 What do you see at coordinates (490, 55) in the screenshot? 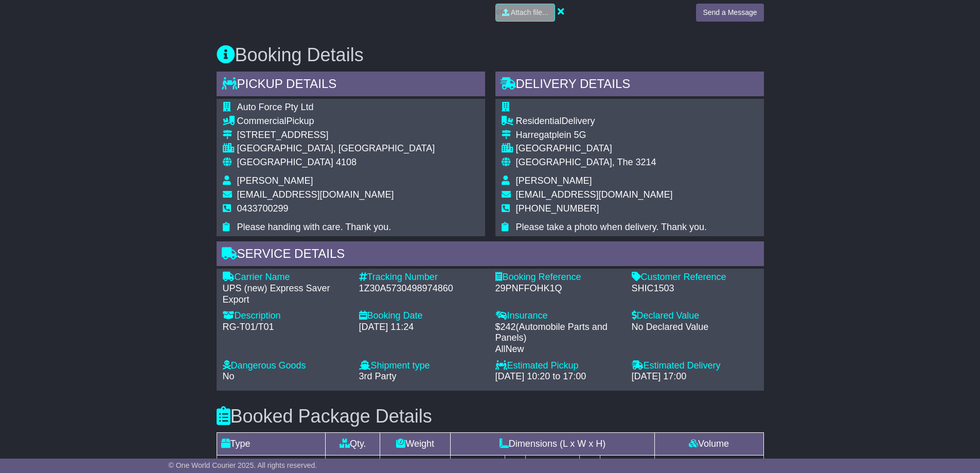
I see `h3: Booking Details` at bounding box center [490, 55].